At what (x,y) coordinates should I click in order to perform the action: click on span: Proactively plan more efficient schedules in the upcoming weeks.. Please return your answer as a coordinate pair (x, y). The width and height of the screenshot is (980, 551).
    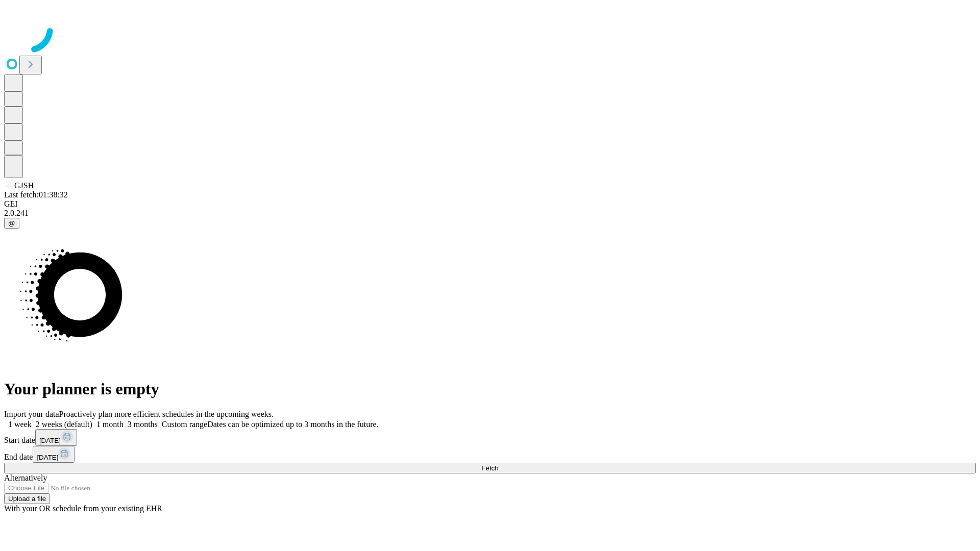
    Looking at the image, I should click on (166, 414).